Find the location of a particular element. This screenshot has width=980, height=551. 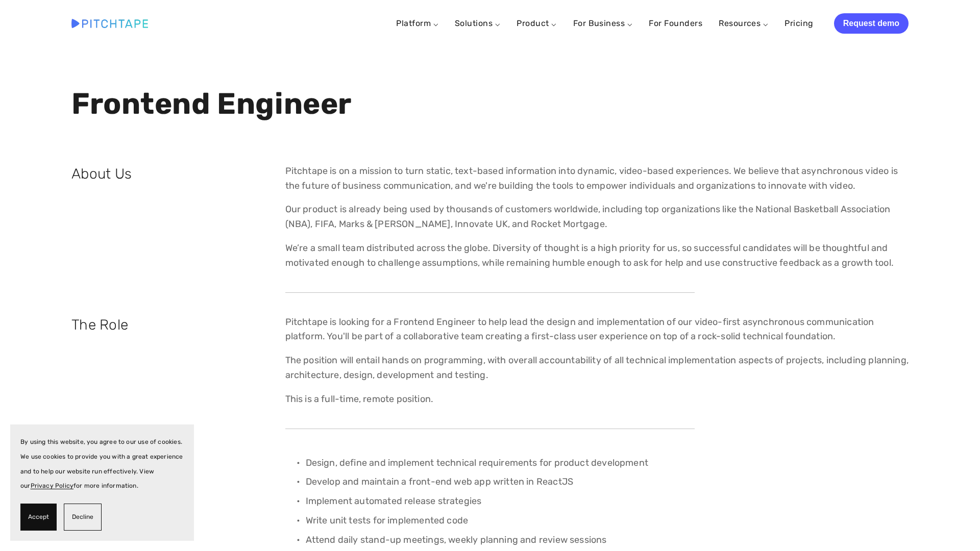

a: Request demo is located at coordinates (871, 24).